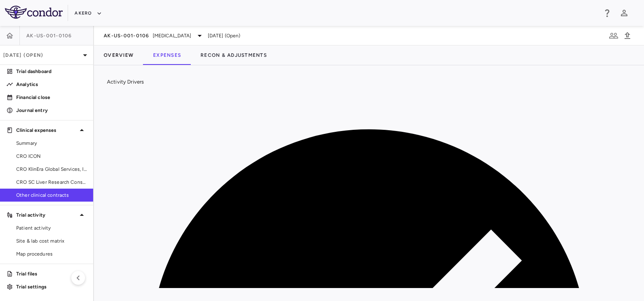 The width and height of the screenshot is (644, 301). Describe the element at coordinates (47, 215) in the screenshot. I see `p: Trial activity` at that location.